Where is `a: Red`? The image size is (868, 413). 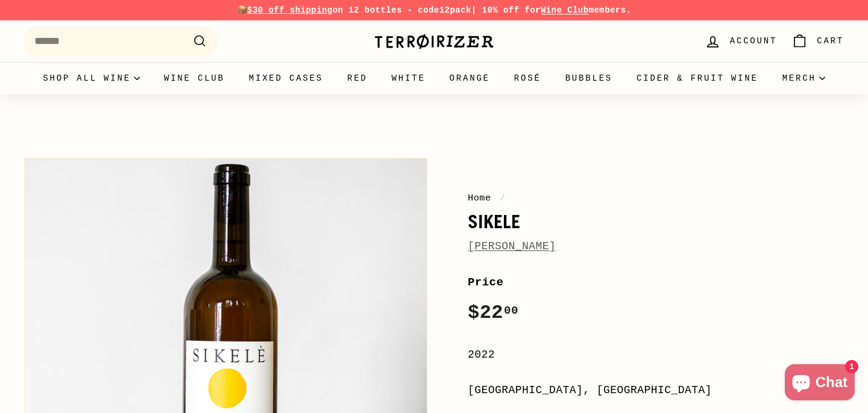
a: Red is located at coordinates (358, 79).